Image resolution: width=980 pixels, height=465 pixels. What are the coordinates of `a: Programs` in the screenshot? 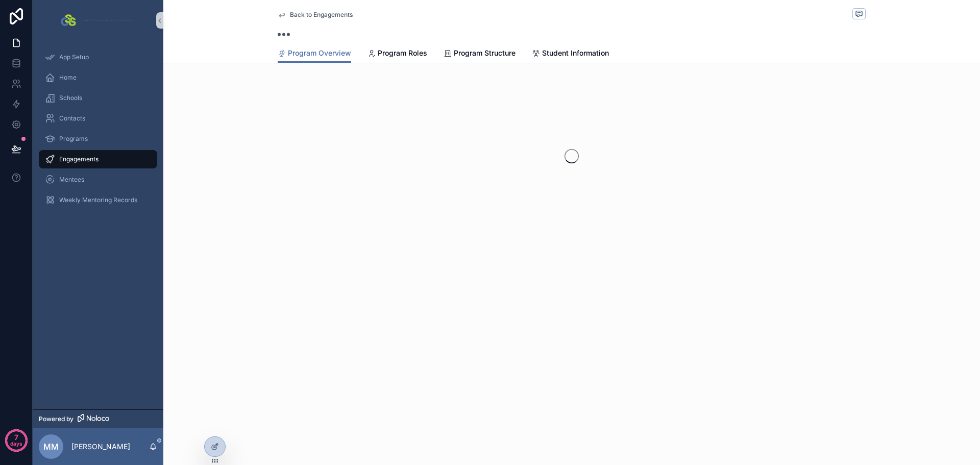 It's located at (98, 139).